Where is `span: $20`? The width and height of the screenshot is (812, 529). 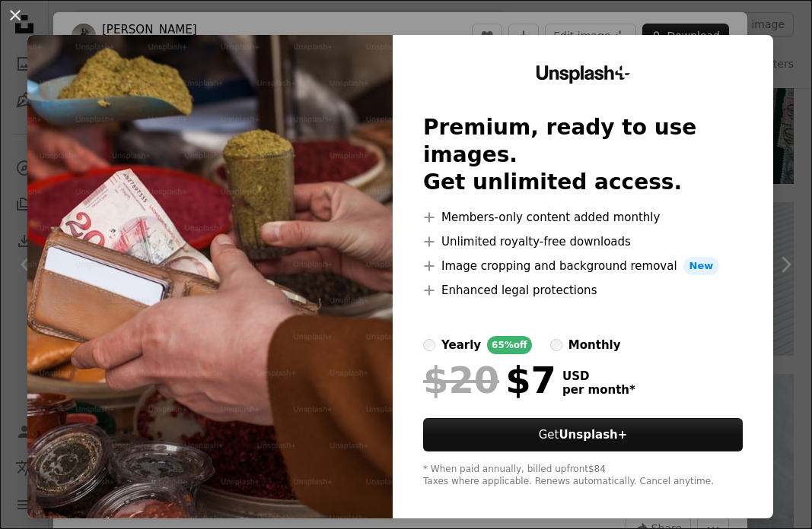
span: $20 is located at coordinates (461, 381).